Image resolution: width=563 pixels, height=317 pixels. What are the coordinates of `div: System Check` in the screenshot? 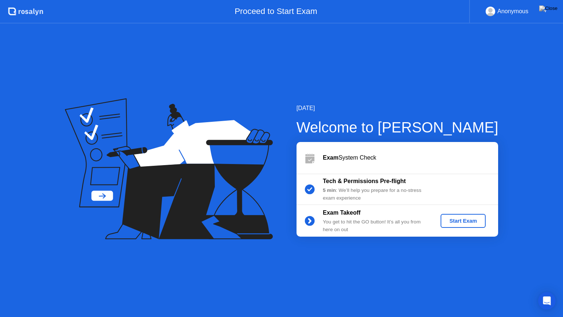 It's located at (411, 158).